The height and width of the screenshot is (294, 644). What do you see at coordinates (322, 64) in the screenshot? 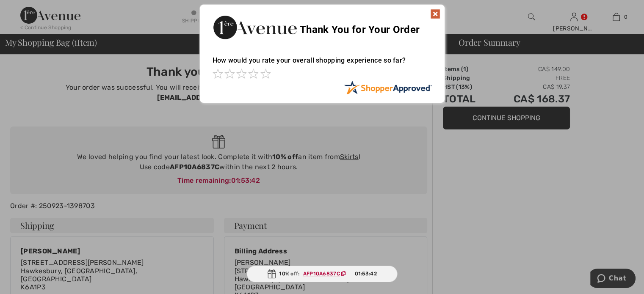
I see `div: How would you rate your overall shopping experience so far?` at bounding box center [322, 64].